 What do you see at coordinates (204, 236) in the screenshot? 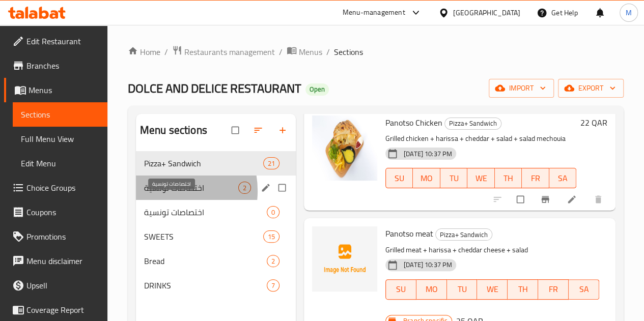
I see `div: SWEETS` at bounding box center [204, 236].